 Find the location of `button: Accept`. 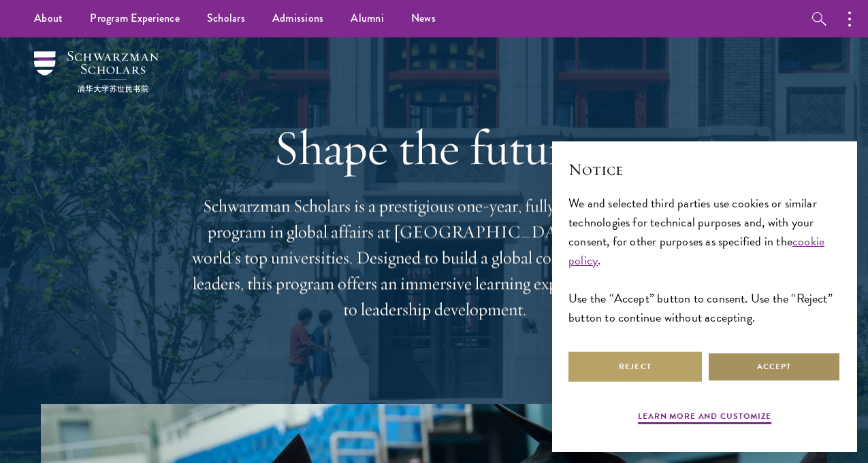

button: Accept is located at coordinates (774, 367).